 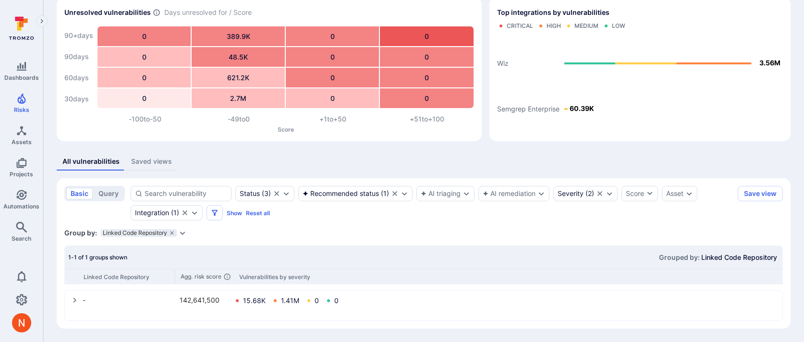 What do you see at coordinates (761, 194) in the screenshot?
I see `button: Save view` at bounding box center [761, 194].